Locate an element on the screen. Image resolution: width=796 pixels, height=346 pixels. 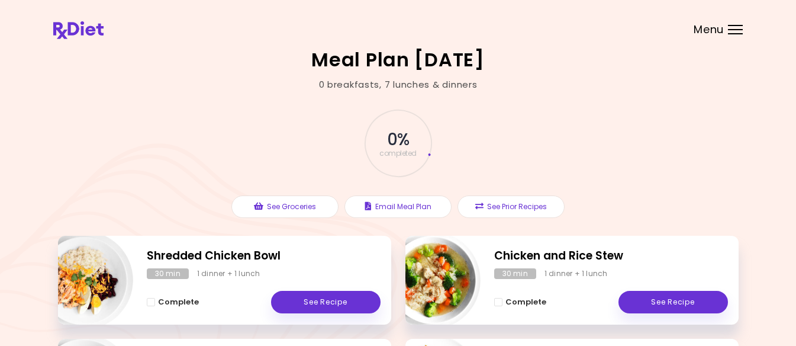
img: Info - Shredded Chicken Bowl is located at coordinates (84, 280).